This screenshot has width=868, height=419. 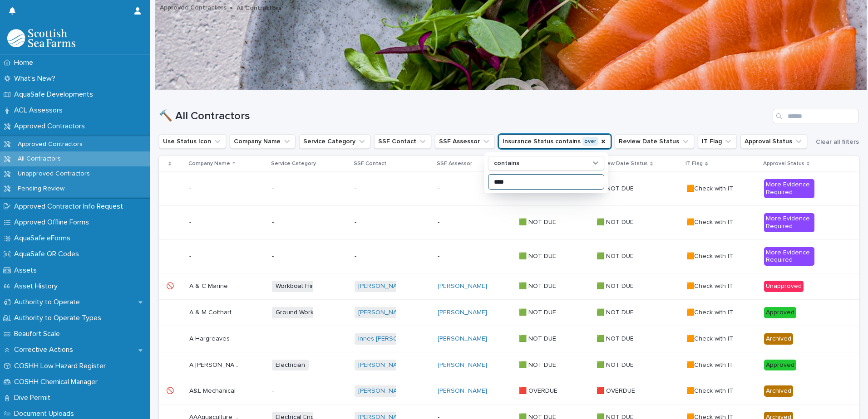 What do you see at coordinates (263, 141) in the screenshot?
I see `button: Company Name` at bounding box center [263, 141].